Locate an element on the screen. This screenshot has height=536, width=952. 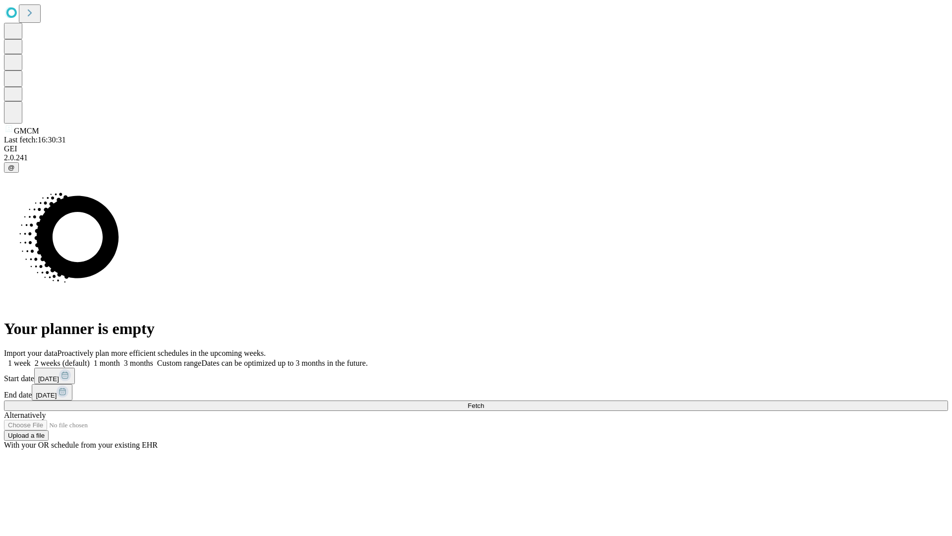
span: 1 month is located at coordinates (107, 362).